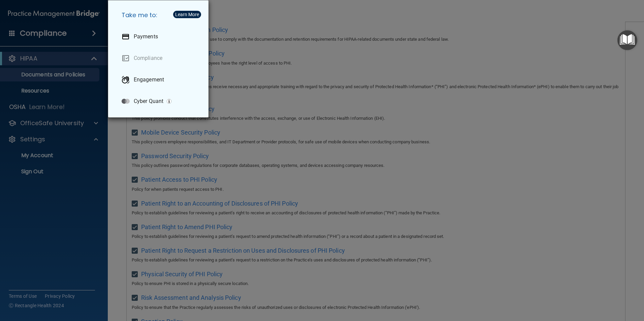  I want to click on button: Learn More, so click(187, 15).